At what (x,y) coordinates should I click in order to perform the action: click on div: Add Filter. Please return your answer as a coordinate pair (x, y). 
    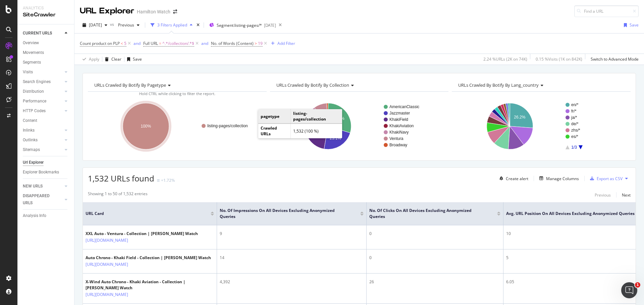
    Looking at the image, I should click on (286, 43).